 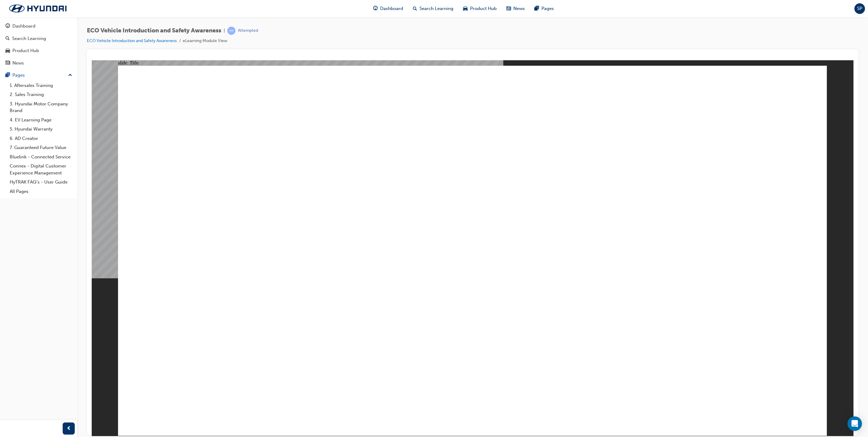 What do you see at coordinates (436, 9) in the screenshot?
I see `span: Search Learning` at bounding box center [436, 9].